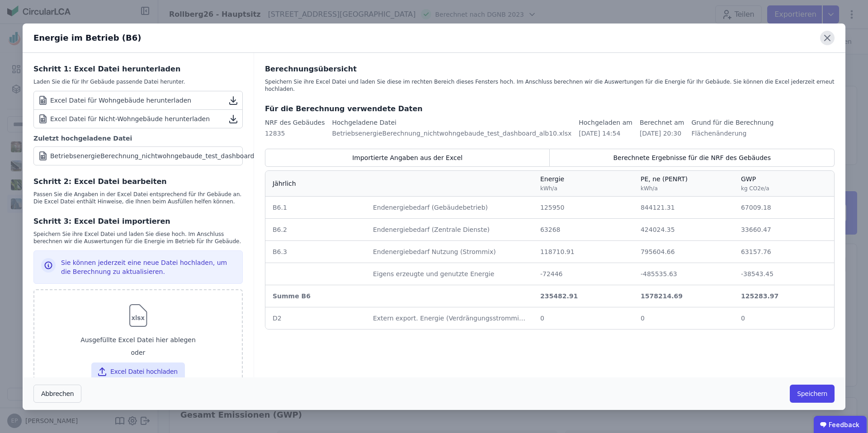  What do you see at coordinates (284, 183) in the screenshot?
I see `div: Jährlich` at bounding box center [284, 183].